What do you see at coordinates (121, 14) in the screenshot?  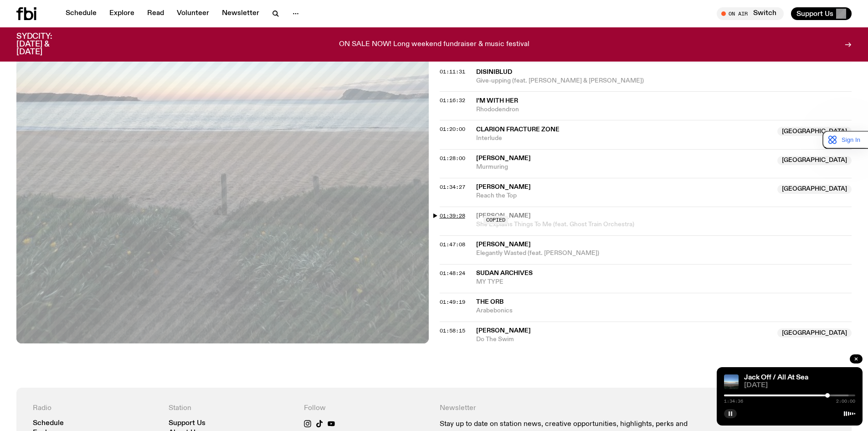 I see `a: Explore` at bounding box center [121, 14].